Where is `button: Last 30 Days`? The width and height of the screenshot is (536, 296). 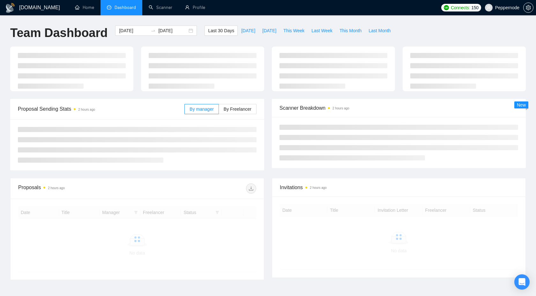 button: Last 30 Days is located at coordinates (221, 31).